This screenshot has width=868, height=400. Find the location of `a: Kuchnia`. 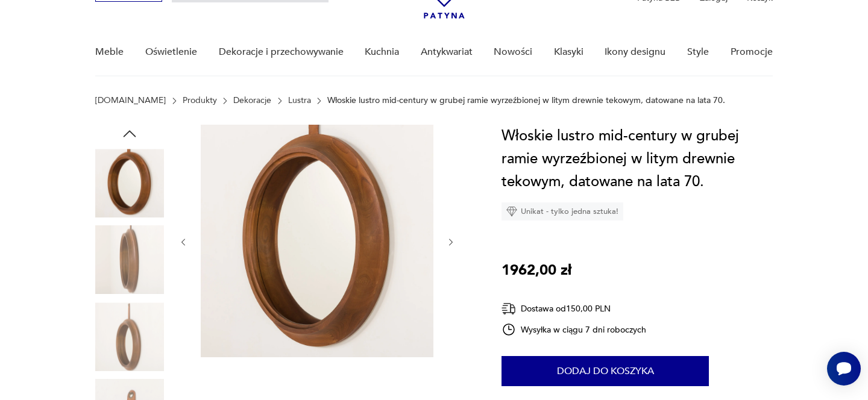

a: Kuchnia is located at coordinates (382, 52).